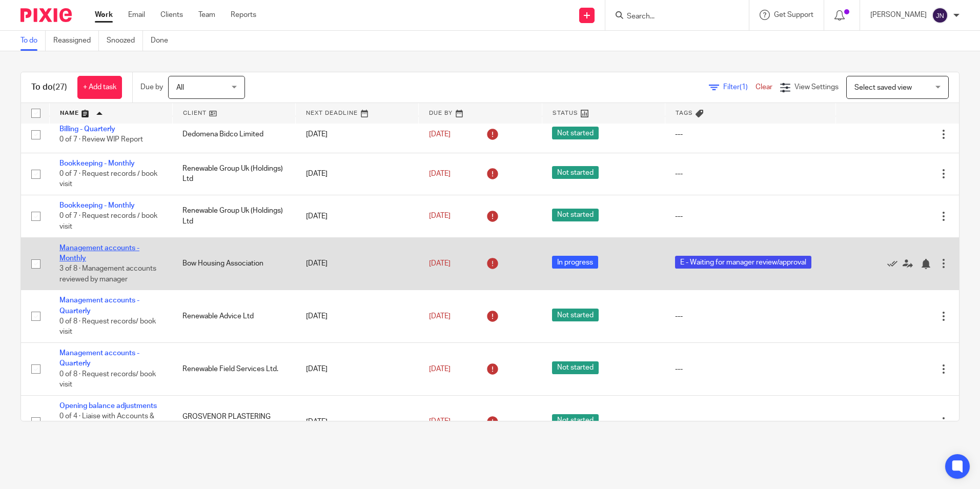 The image size is (980, 489). I want to click on td: Bow Housing Association, so click(234, 263).